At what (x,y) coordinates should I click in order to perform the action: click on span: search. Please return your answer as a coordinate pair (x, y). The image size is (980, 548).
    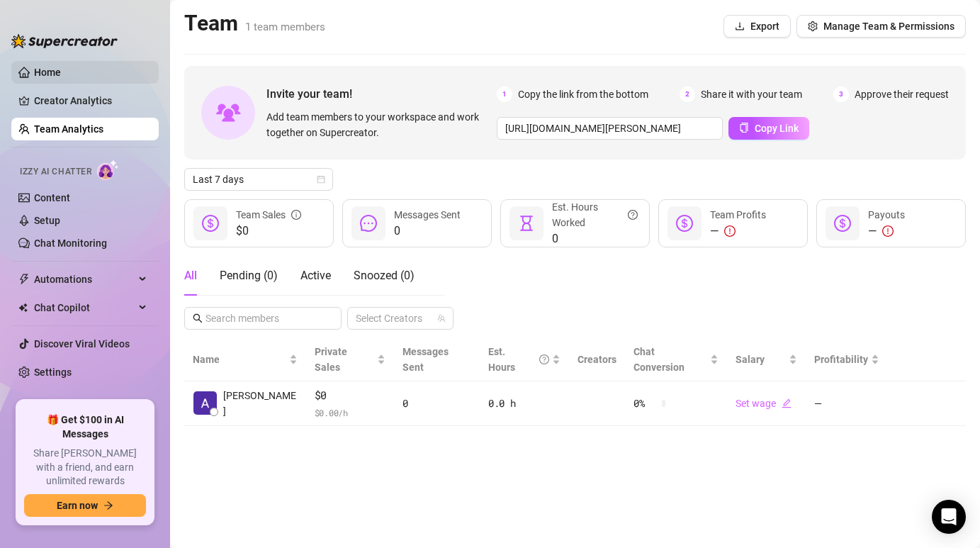
    Looking at the image, I should click on (198, 318).